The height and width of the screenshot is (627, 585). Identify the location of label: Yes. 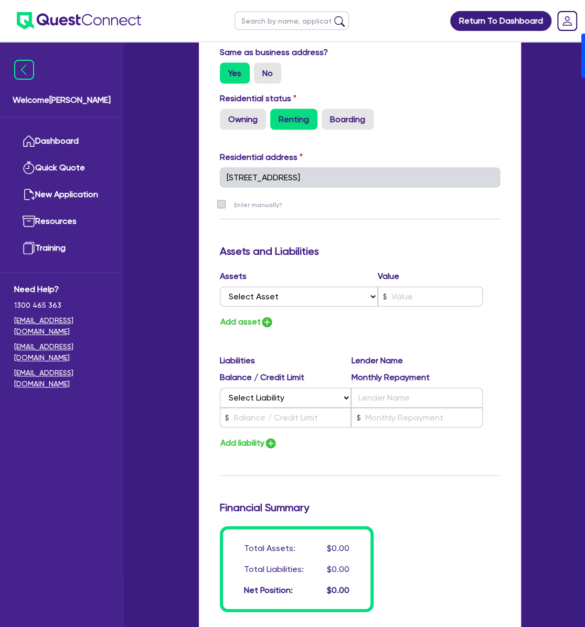
(235, 73).